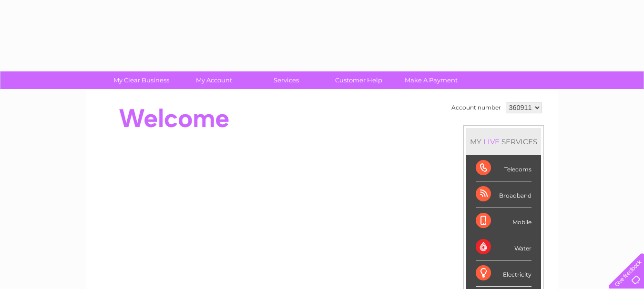  Describe the element at coordinates (476, 108) in the screenshot. I see `td: Account number` at that location.